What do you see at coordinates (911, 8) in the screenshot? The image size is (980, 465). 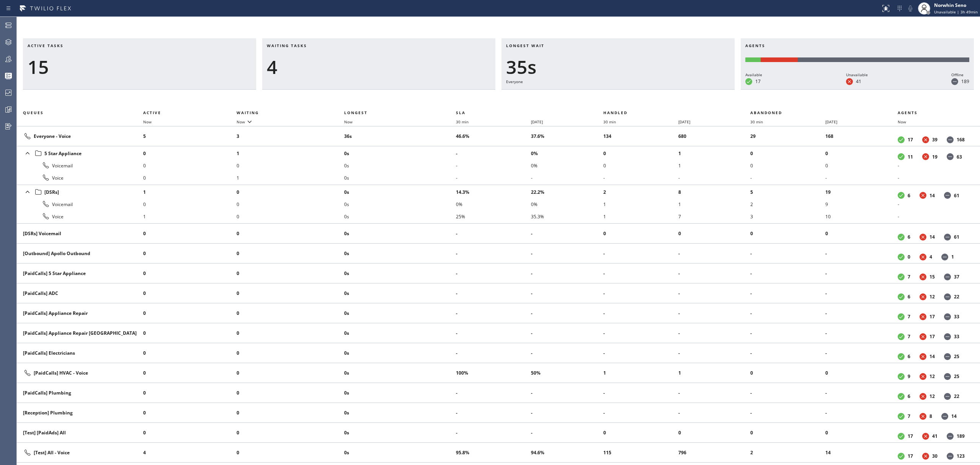 I see `button: Mute` at bounding box center [911, 8].